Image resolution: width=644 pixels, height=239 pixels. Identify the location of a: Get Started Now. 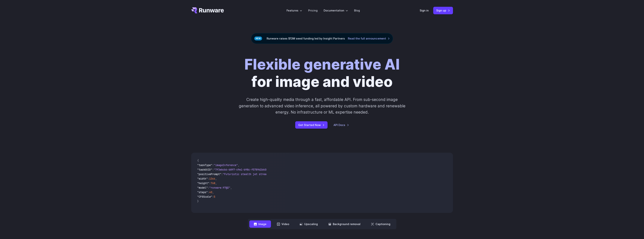
(312, 125).